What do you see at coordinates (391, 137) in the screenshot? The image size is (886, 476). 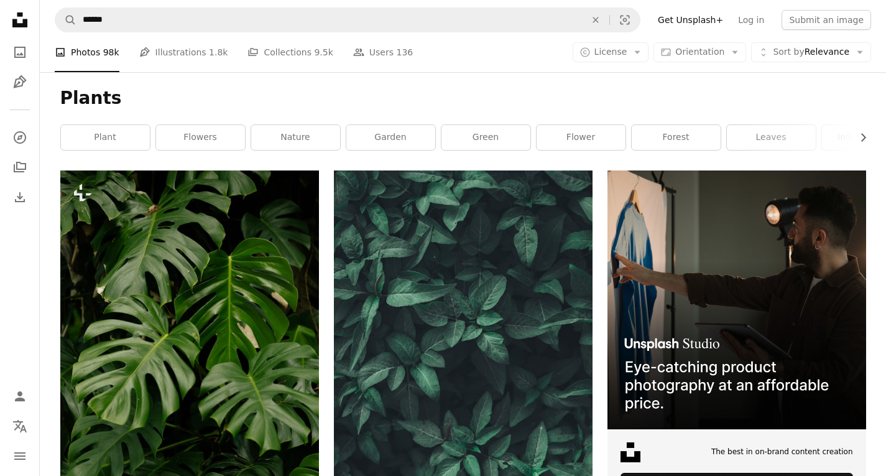 I see `a: garden` at bounding box center [391, 137].